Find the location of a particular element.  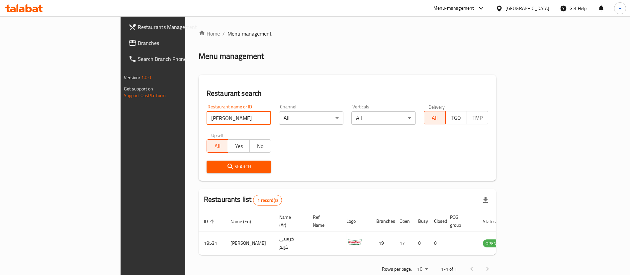

p: 1-1 of 1 is located at coordinates (449, 269).